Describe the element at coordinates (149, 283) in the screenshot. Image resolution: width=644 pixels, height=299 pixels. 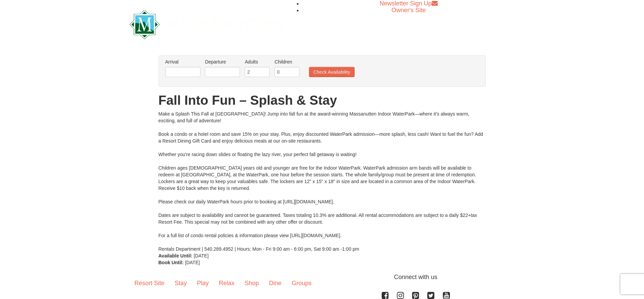
I see `a: Resort Site` at that location.